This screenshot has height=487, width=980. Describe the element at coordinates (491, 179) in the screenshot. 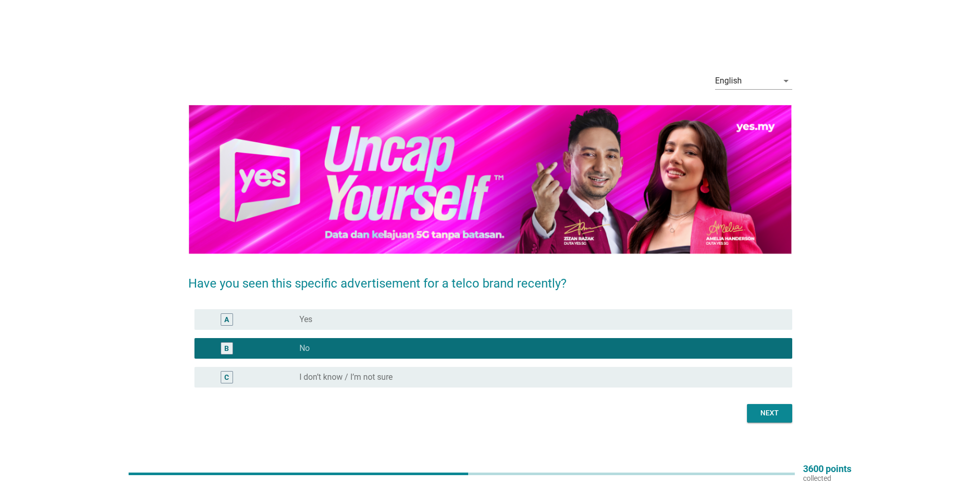

I see `img: aa938b63-0e44-4092-ad41-409d11f264e5-uncapped.png` at that location.